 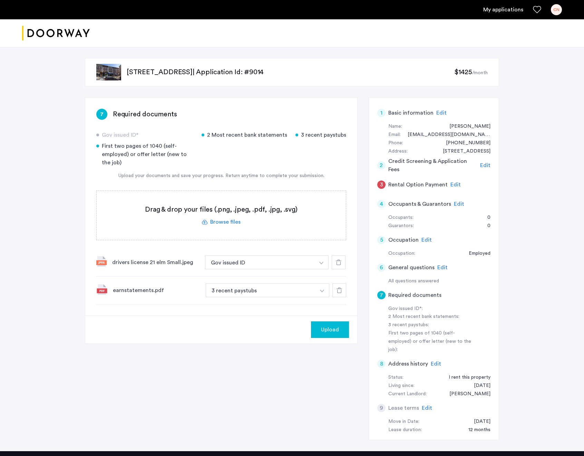 What do you see at coordinates (403, 240) in the screenshot?
I see `h5: Occupation` at bounding box center [403, 240].